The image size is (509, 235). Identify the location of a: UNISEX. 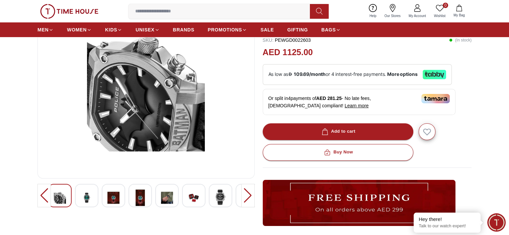
(147, 30).